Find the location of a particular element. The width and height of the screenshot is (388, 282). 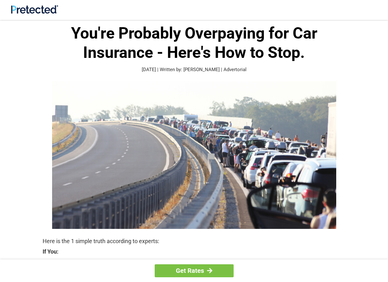

h1: You're Probably Overpaying for Car Insurance - Here's How to Stop. is located at coordinates (194, 43).